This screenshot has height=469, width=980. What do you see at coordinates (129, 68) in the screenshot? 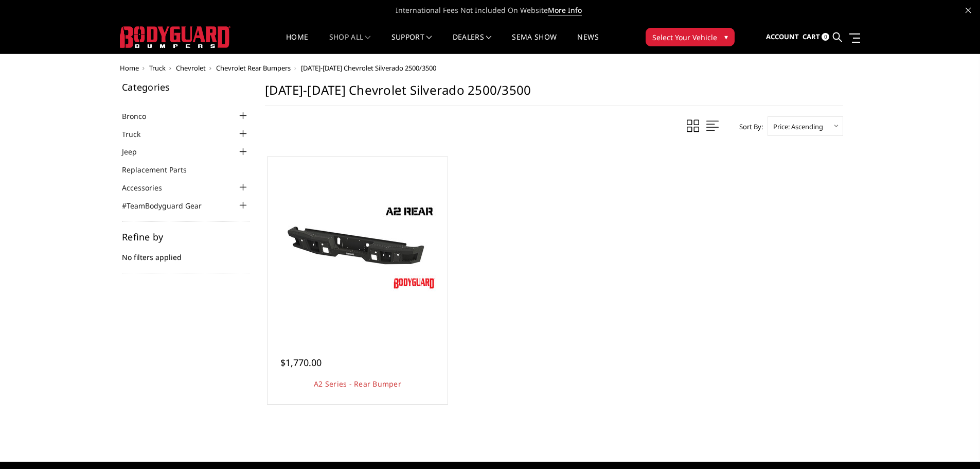
I see `span: Home` at bounding box center [129, 68].